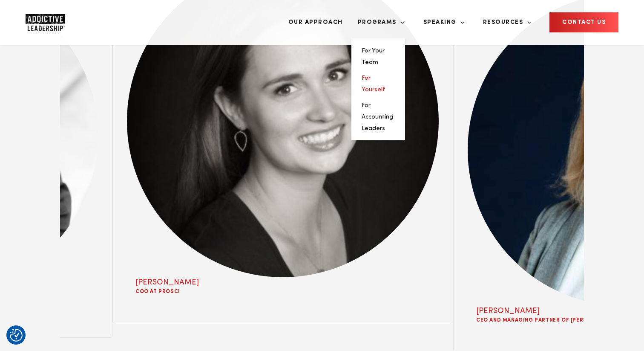 Image resolution: width=644 pixels, height=351 pixels. I want to click on a: Resources, so click(504, 22).